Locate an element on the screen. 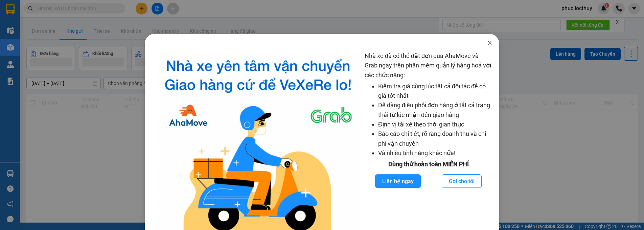  li: Kiểm tra giá cùng lúc tất cả đối tác để có giá tốt nhất is located at coordinates (436, 91).